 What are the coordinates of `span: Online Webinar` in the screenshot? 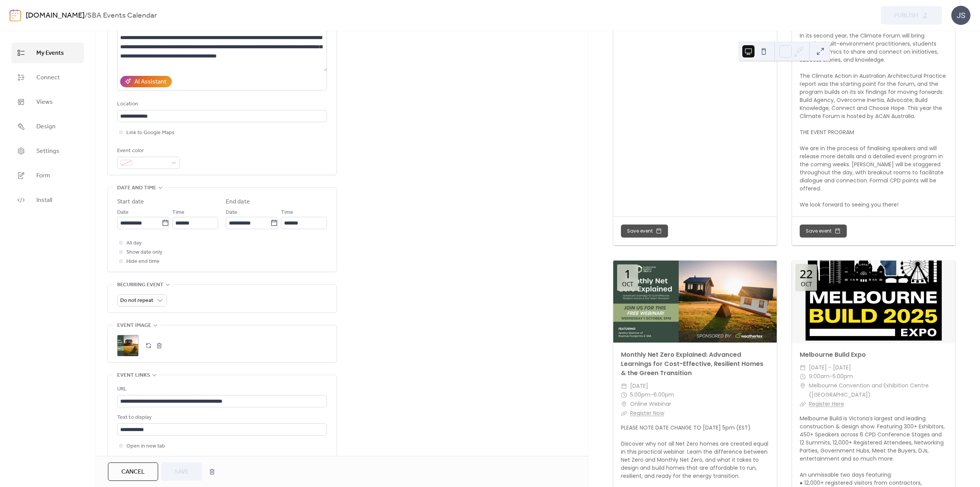 It's located at (650, 404).